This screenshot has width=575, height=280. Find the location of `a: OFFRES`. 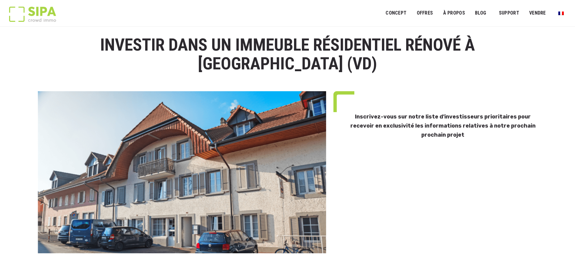

a: OFFRES is located at coordinates (425, 13).